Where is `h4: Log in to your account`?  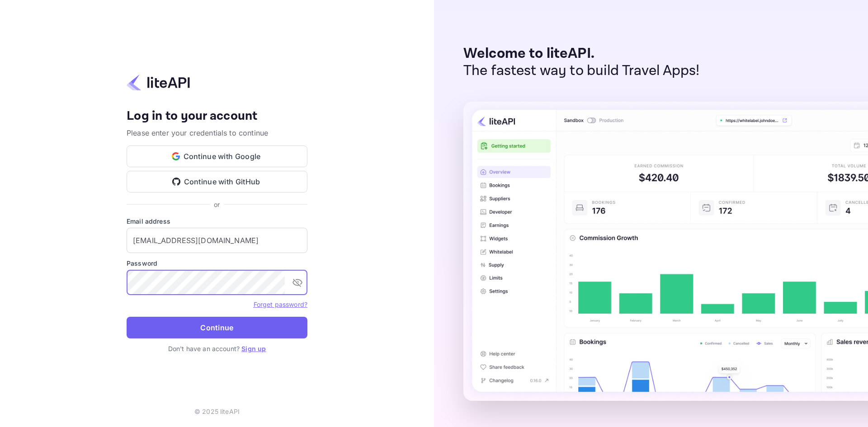
h4: Log in to your account is located at coordinates (217, 116).